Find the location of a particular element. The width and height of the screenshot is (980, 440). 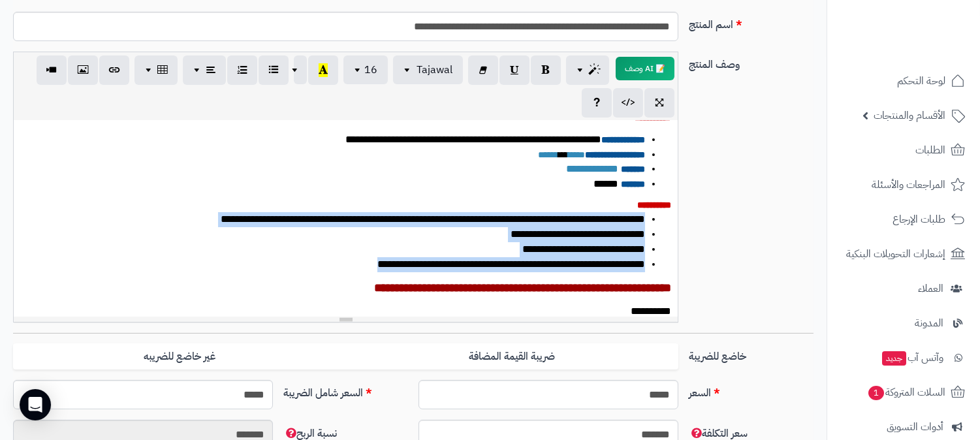

span: Tajawal is located at coordinates (434, 70).